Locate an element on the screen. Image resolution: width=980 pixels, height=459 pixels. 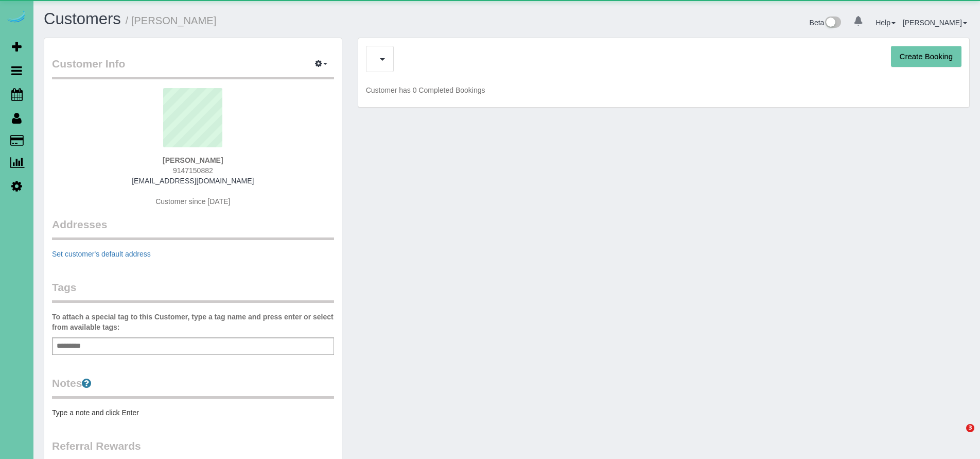
a: Set customer's default address is located at coordinates (101, 254).